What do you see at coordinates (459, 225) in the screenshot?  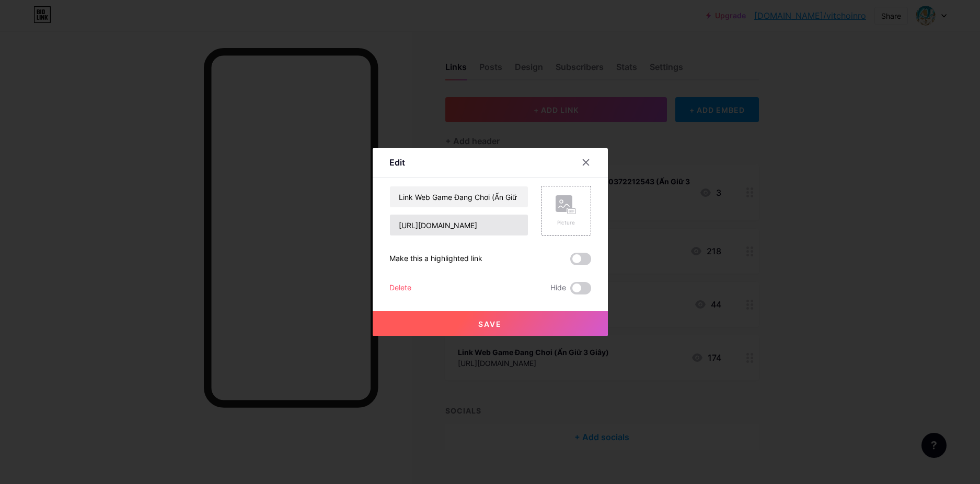 I see `input: URL` at bounding box center [459, 225].